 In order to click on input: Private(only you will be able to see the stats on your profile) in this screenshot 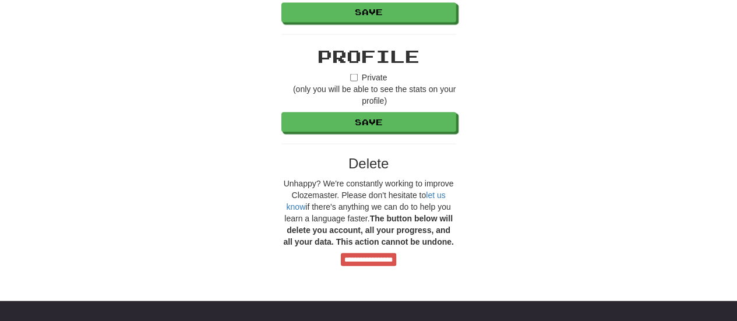, I will do `click(353, 77)`.